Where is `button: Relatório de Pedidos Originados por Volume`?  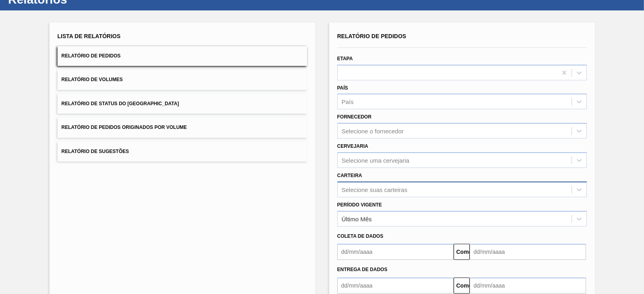
button: Relatório de Pedidos Originados por Volume is located at coordinates (182, 128).